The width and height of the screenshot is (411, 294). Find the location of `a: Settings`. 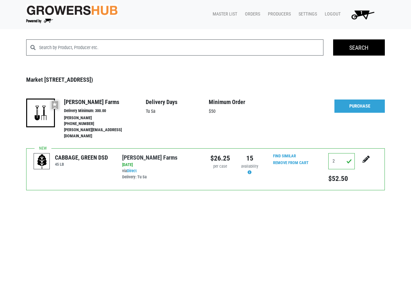

a: Settings is located at coordinates (306, 14).